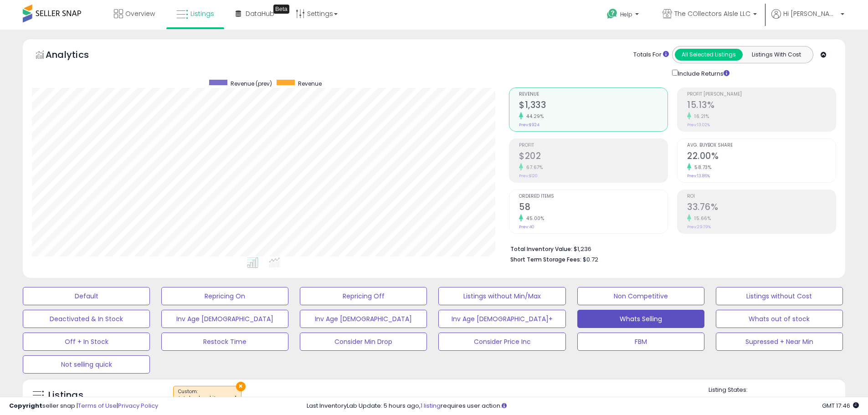  What do you see at coordinates (207, 398) in the screenshot?
I see `div: total ordered items >= 1` at bounding box center [207, 398].